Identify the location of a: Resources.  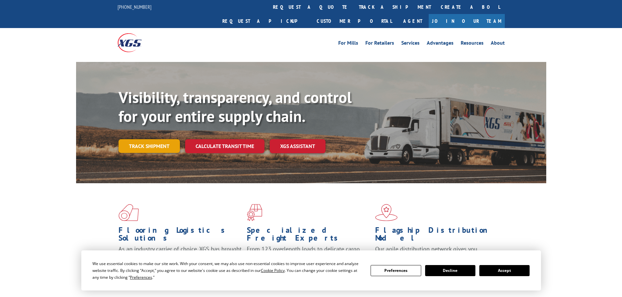
(472, 44).